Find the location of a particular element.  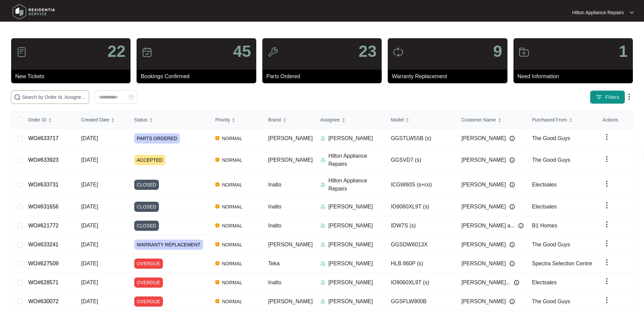

a: WO#627509 is located at coordinates (43, 263).